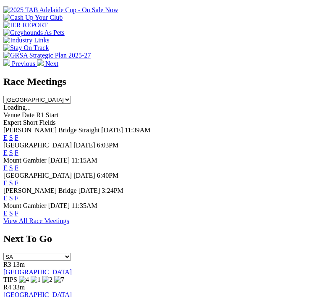  I want to click on span: 11:15AM, so click(84, 160).